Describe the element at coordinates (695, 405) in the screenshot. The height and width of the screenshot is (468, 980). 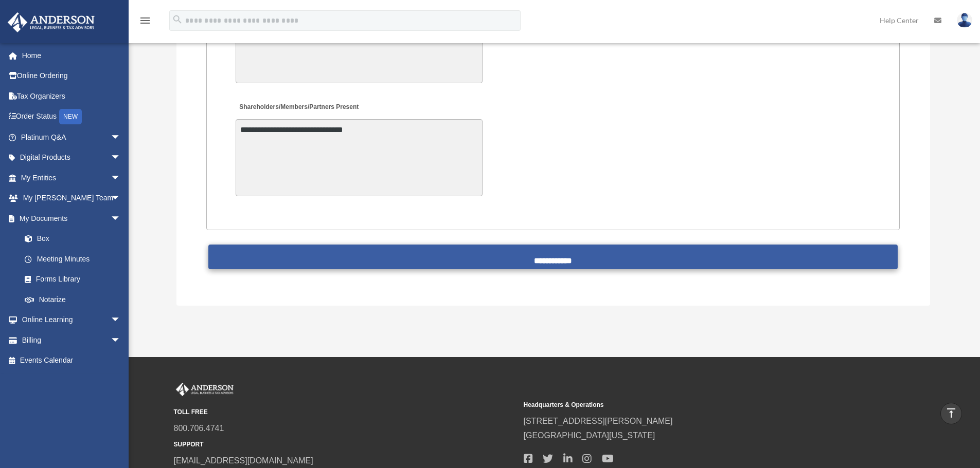
I see `small: Headquarters & Operations` at that location.